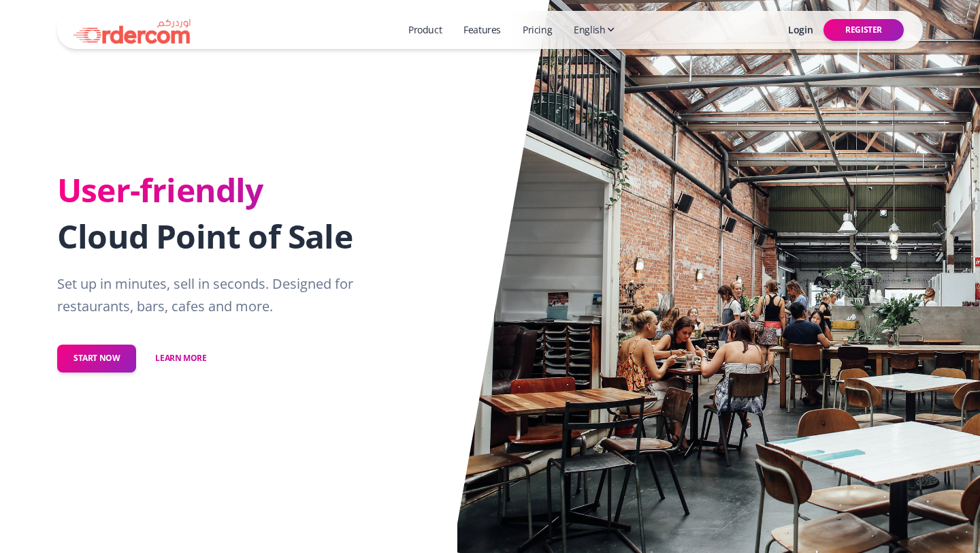 The width and height of the screenshot is (980, 553). Describe the element at coordinates (269, 236) in the screenshot. I see `h1: Cloud Point of Sale` at that location.